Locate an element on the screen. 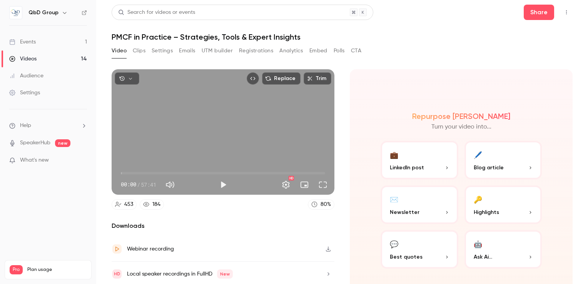 Image resolution: width=588 pixels, height=284 pixels. span: 57:41 is located at coordinates (148, 184).